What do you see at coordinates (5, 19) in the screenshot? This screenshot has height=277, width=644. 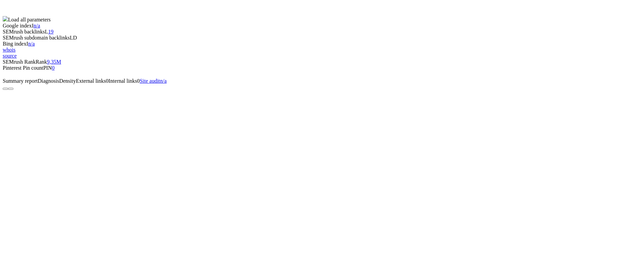 I see `img: seoquake-icon.svg` at bounding box center [5, 19].